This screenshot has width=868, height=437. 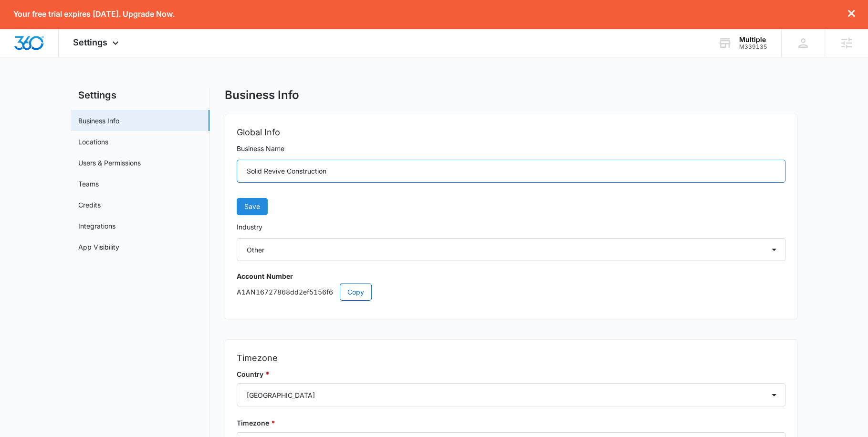 I want to click on strong: Account Number, so click(x=265, y=276).